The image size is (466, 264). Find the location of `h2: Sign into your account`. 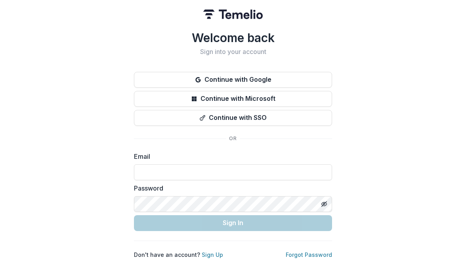

h2: Sign into your account is located at coordinates (233, 52).